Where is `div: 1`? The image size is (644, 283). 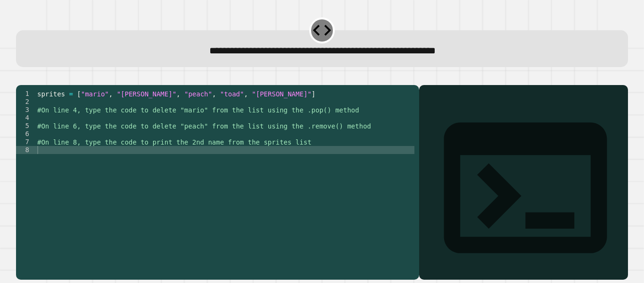
div: 1 is located at coordinates (26, 93).